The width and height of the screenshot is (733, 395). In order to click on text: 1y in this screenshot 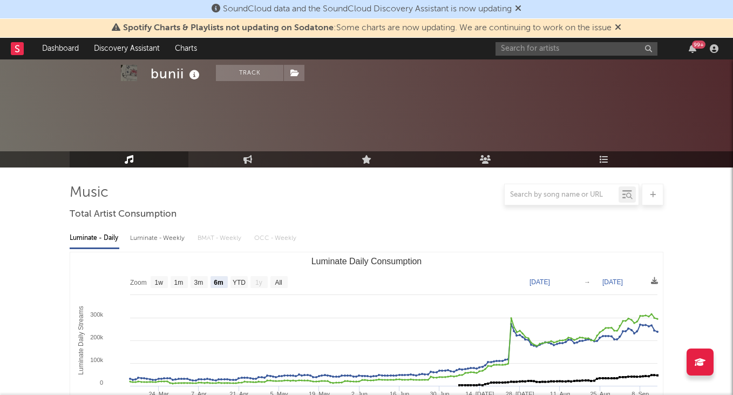, I will do `click(259, 282)`.